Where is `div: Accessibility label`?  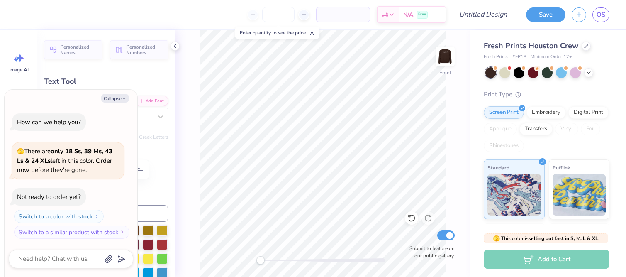 div: Accessibility label is located at coordinates (261, 260).